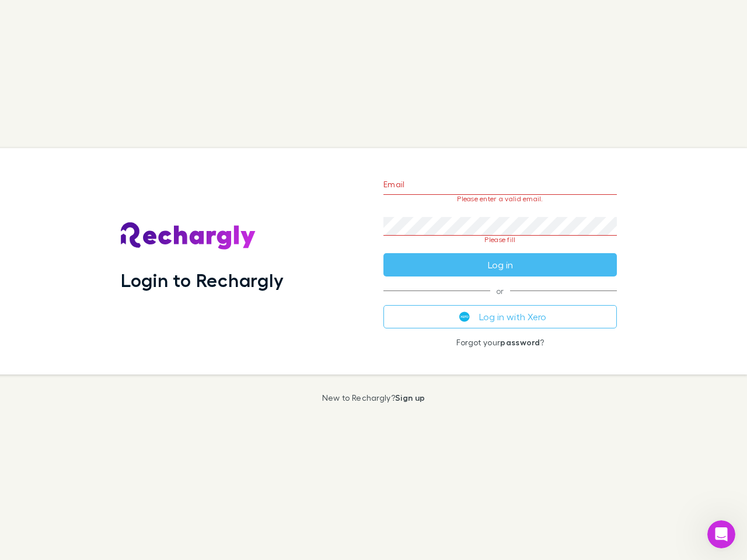  What do you see at coordinates (202, 280) in the screenshot?
I see `h1: Login to Rechargly` at bounding box center [202, 280].